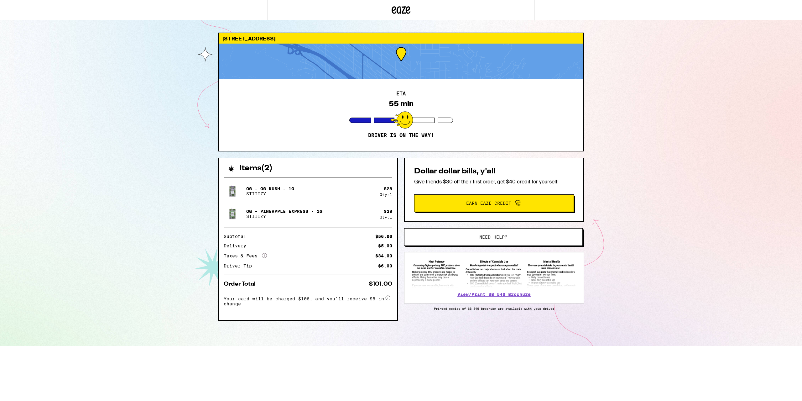 The image size is (802, 401). What do you see at coordinates (237, 236) in the screenshot?
I see `div: Subtotal` at bounding box center [237, 236].